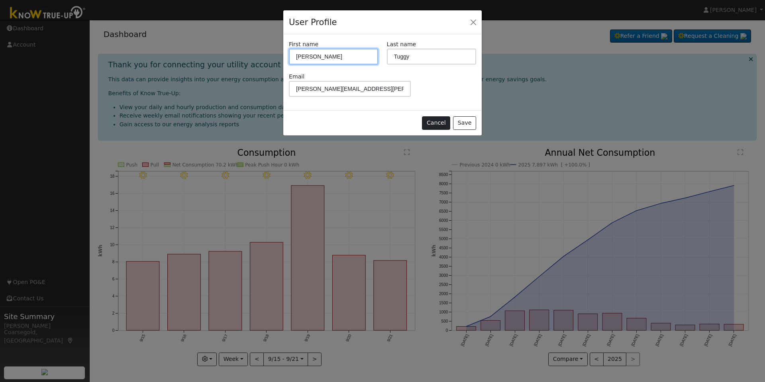 The image size is (765, 382). What do you see at coordinates (296, 76) in the screenshot?
I see `label: Email` at bounding box center [296, 76].